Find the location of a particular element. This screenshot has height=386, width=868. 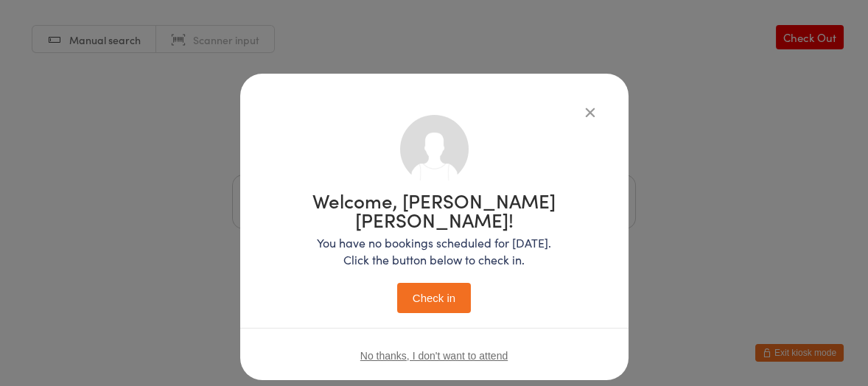

button: Check in is located at coordinates (434, 298).